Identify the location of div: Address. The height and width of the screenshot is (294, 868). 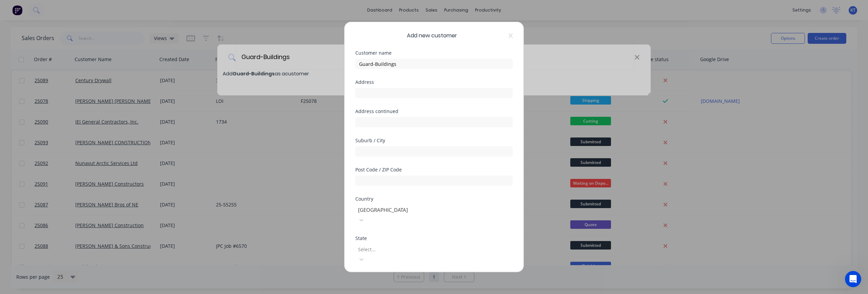
(434, 82).